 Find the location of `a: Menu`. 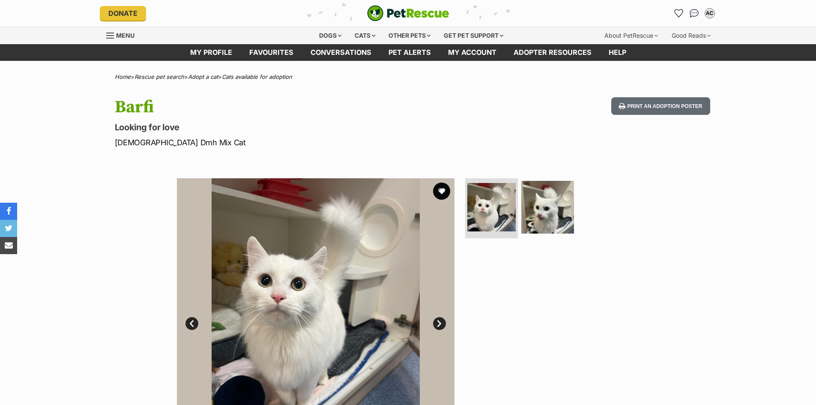

a: Menu is located at coordinates (123, 35).